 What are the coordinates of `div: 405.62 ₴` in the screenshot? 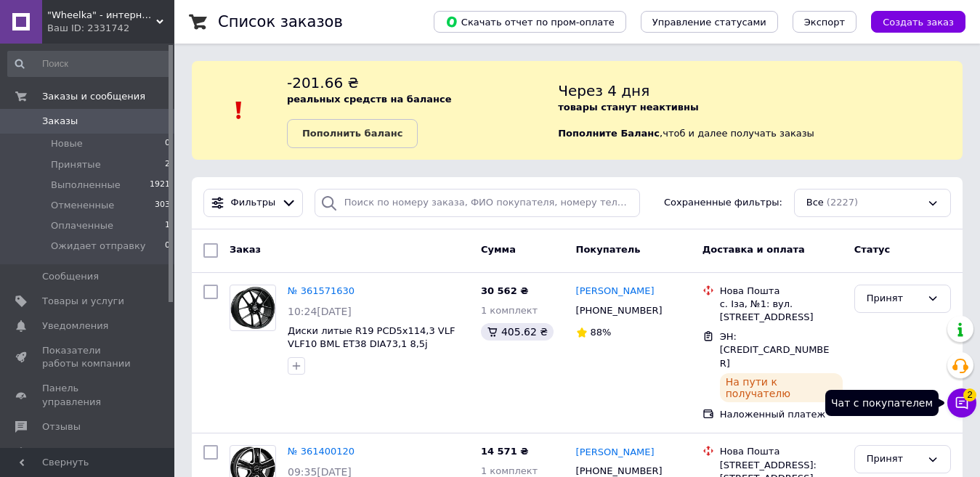 It's located at (517, 332).